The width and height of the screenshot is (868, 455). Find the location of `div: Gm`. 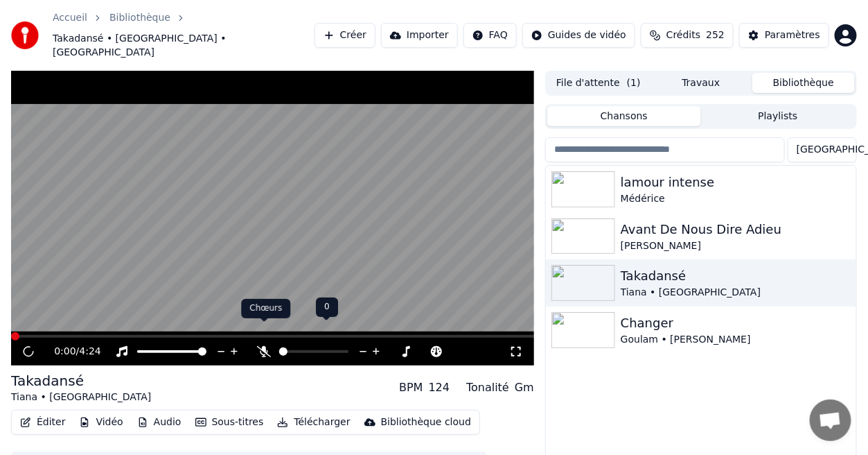

div: Gm is located at coordinates (524, 388).